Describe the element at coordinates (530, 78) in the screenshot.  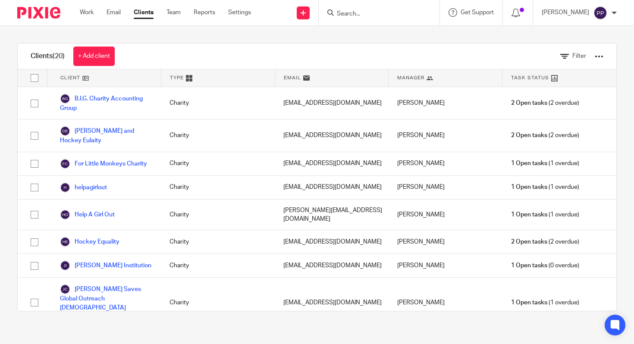
I see `span: Task Status` at that location.